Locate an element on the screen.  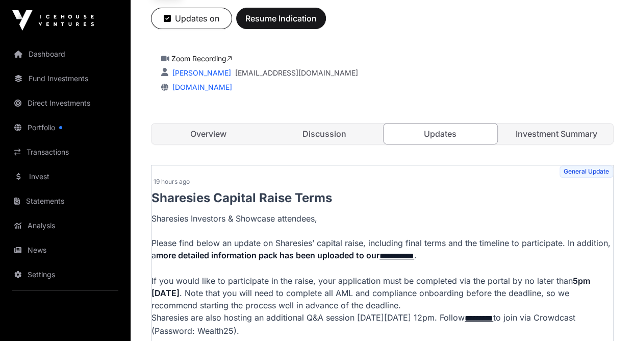
span: Resume Indication is located at coordinates (281, 18).